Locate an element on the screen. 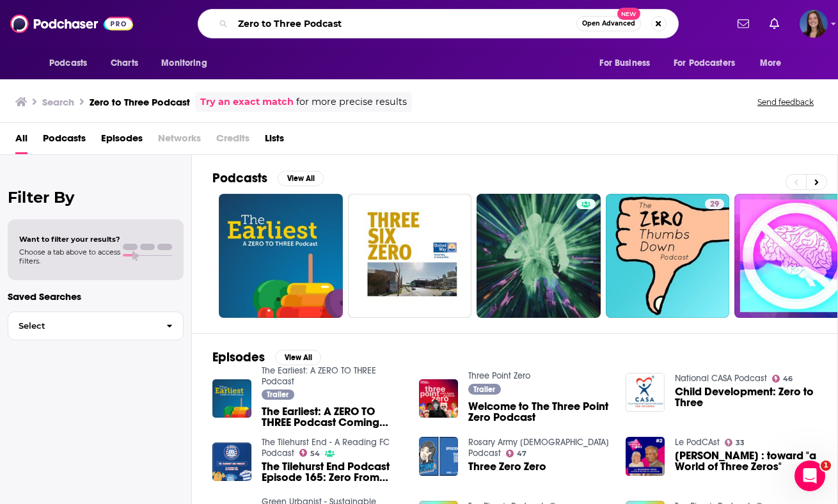  img: Three Zero Zero is located at coordinates (439, 456).